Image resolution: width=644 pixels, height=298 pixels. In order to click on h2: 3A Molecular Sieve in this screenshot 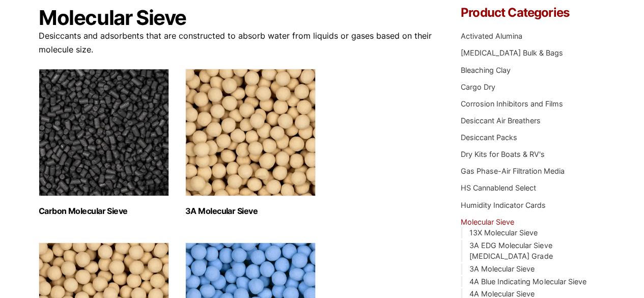, I will do `click(250, 211)`.